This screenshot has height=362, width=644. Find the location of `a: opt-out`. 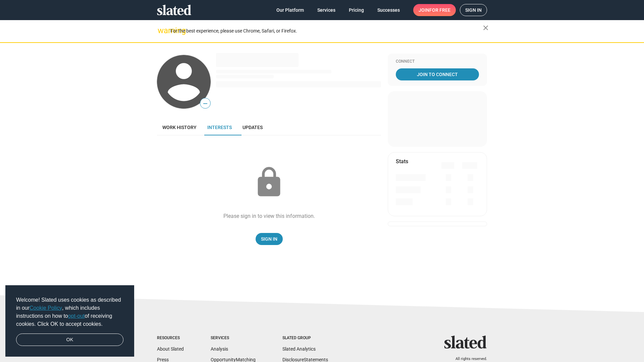

a: opt-out is located at coordinates (76, 316).